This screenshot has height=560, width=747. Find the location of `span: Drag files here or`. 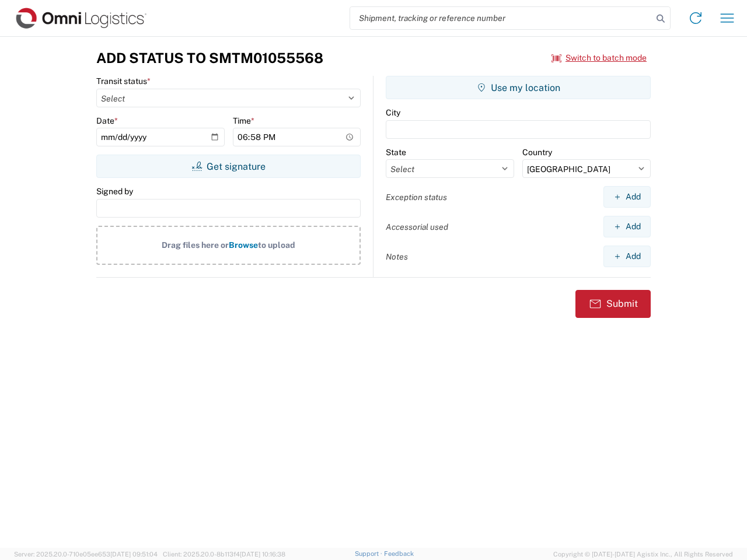

span: Drag files here or is located at coordinates (195, 245).